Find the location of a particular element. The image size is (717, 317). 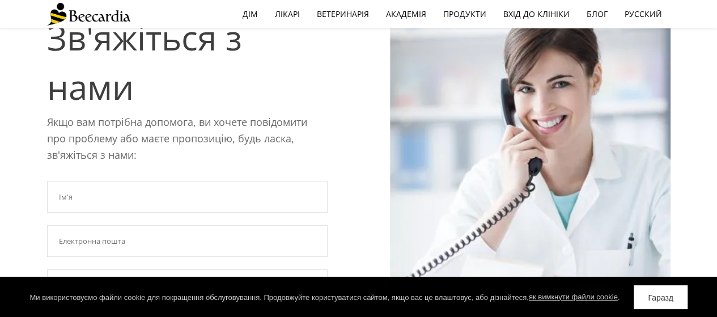

a: Лікарі is located at coordinates (287, 14).